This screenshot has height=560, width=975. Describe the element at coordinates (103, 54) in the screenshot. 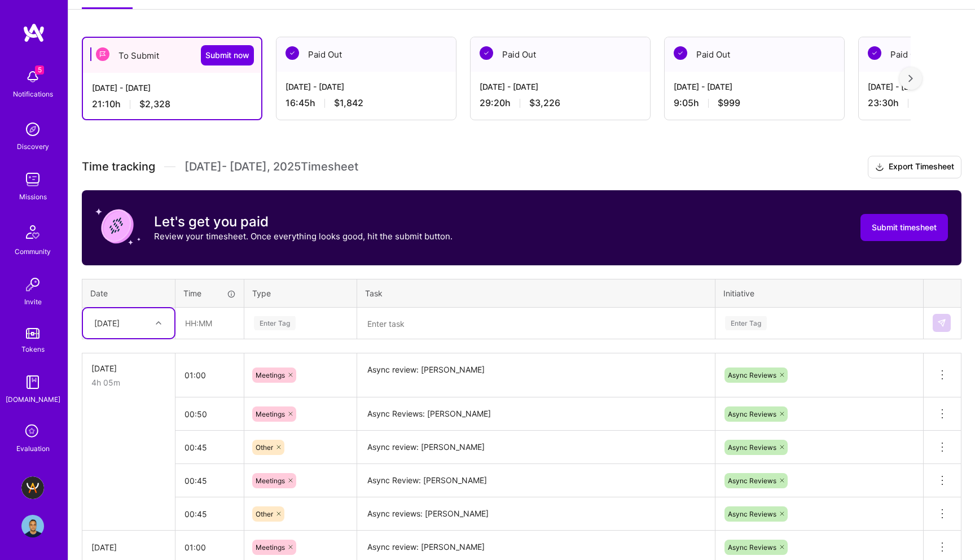

I see `img: To Submit` at that location.